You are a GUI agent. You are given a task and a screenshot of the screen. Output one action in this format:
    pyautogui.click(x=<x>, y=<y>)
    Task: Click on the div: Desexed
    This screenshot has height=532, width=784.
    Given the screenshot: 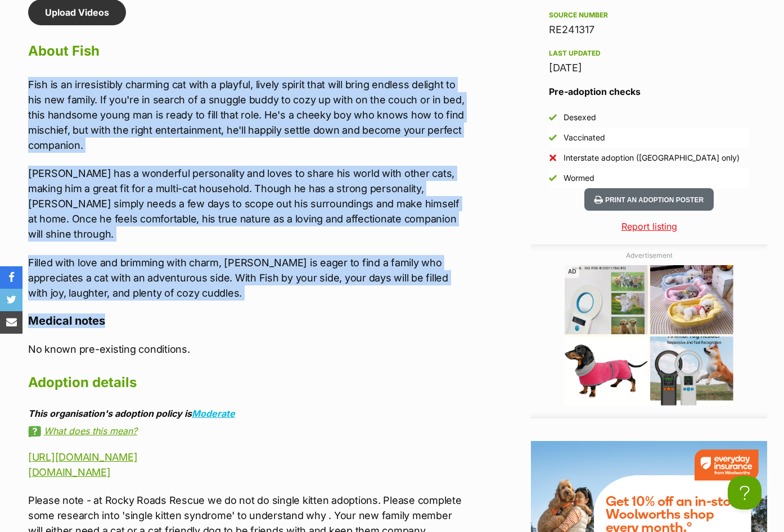 What is the action you would take?
    pyautogui.click(x=580, y=118)
    